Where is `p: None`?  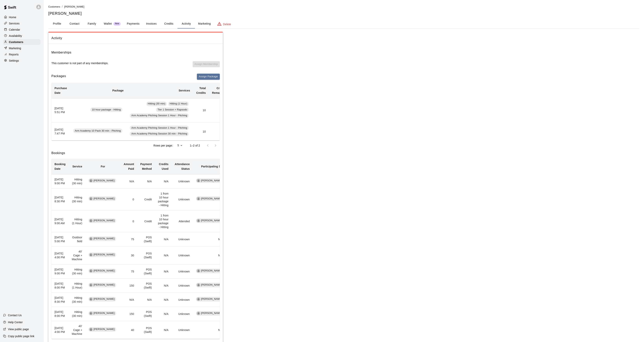 p: None is located at coordinates (210, 239).